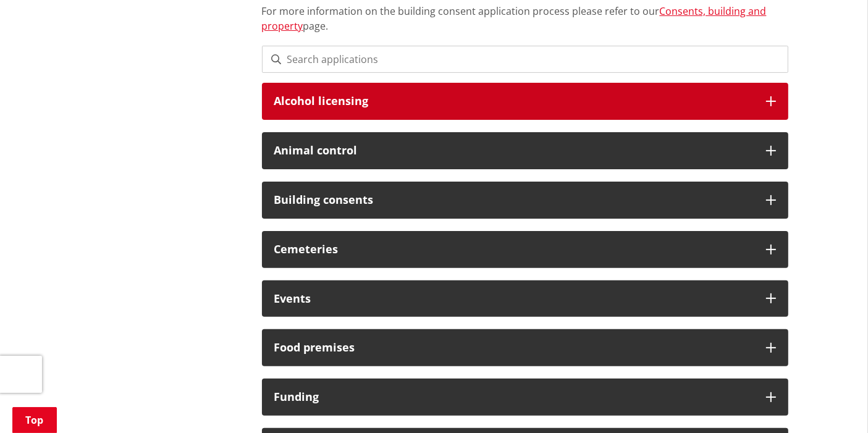  Describe the element at coordinates (514, 200) in the screenshot. I see `h3: Building consents` at that location.